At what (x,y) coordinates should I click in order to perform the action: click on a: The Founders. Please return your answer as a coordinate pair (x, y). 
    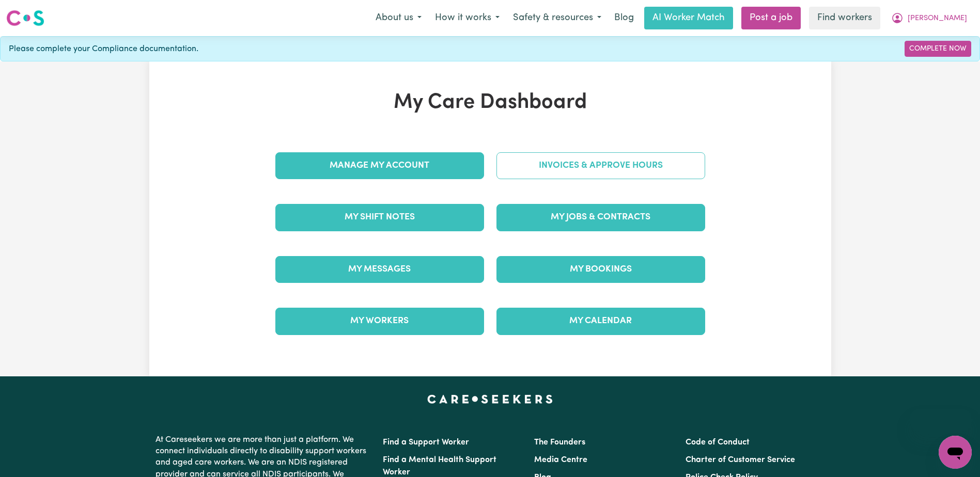
    Looking at the image, I should click on (559, 442).